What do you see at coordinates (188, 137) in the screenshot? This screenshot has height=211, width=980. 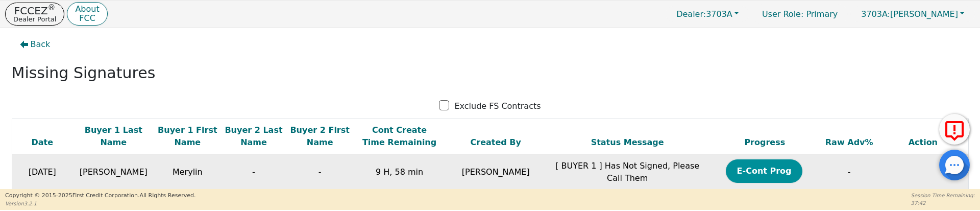 I see `div: Buyer 1 First Name` at bounding box center [188, 137].